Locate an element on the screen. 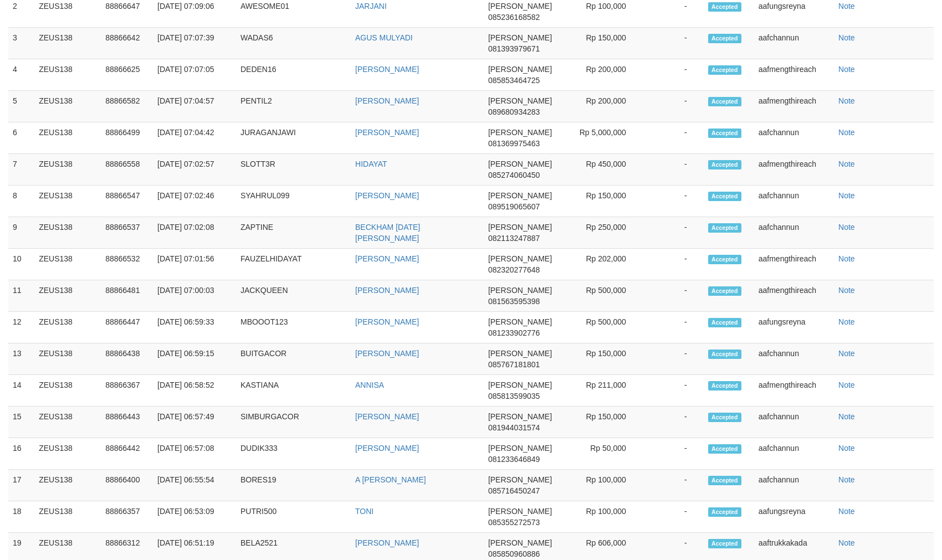 Image resolution: width=942 pixels, height=560 pixels. td: 88866367 is located at coordinates (127, 391).